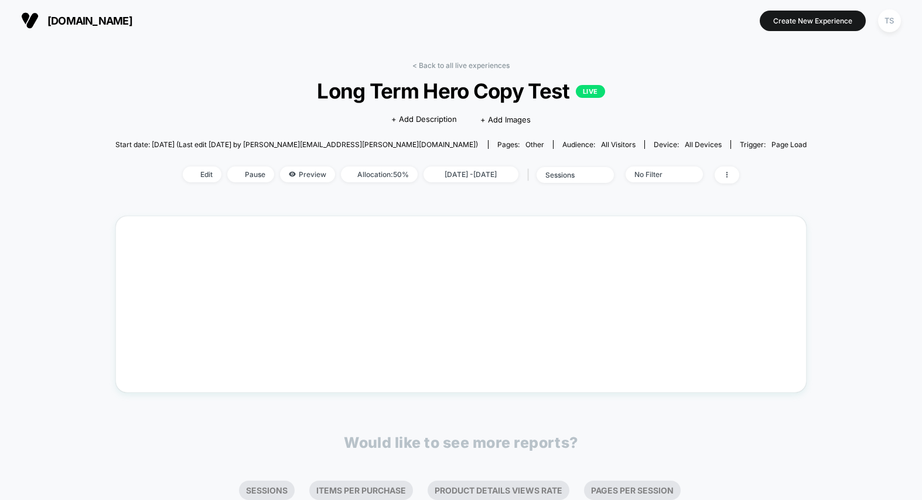  What do you see at coordinates (889, 20) in the screenshot?
I see `div: TS` at bounding box center [889, 20].